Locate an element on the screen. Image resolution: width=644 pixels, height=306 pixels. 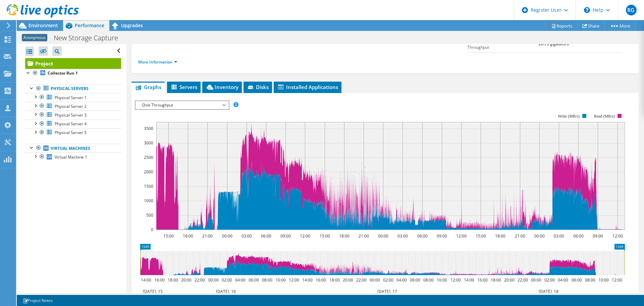
text: 0 is located at coordinates (152, 229).